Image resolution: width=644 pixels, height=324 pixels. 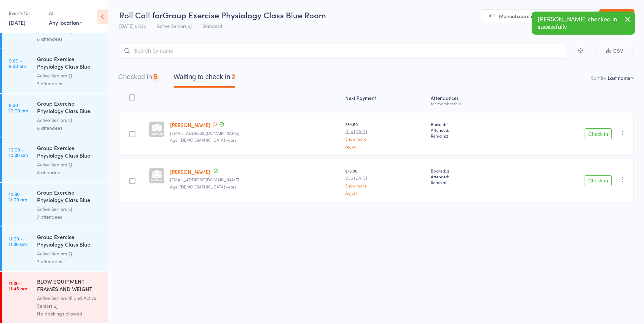 What do you see at coordinates (470, 130) in the screenshot?
I see `span: Attended: -` at bounding box center [470, 130].